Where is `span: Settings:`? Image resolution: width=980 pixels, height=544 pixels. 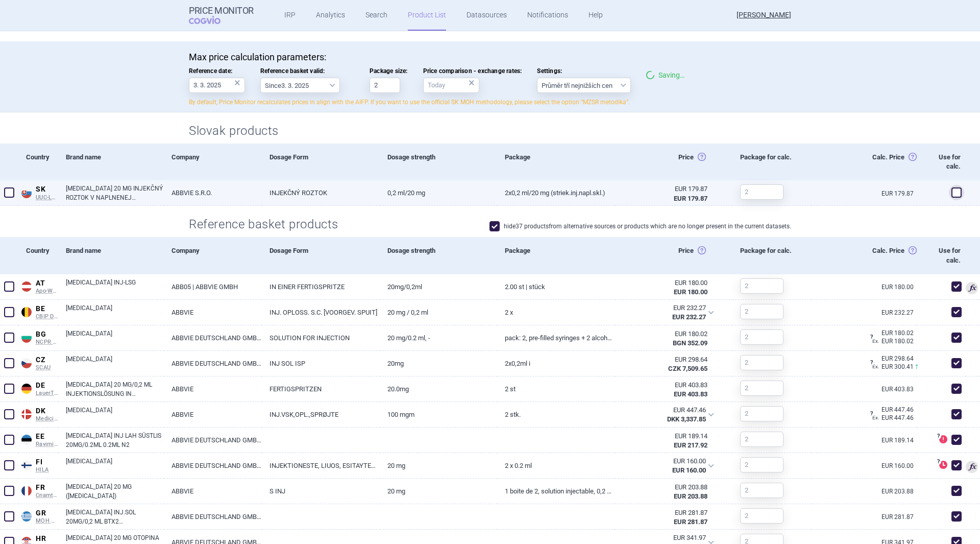
span: Settings: is located at coordinates (584, 71).